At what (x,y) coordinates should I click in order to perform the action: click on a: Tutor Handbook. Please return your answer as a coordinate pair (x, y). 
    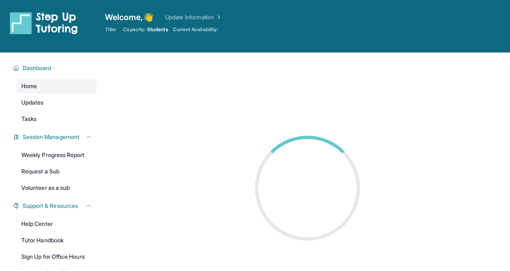
    Looking at the image, I should click on (57, 240).